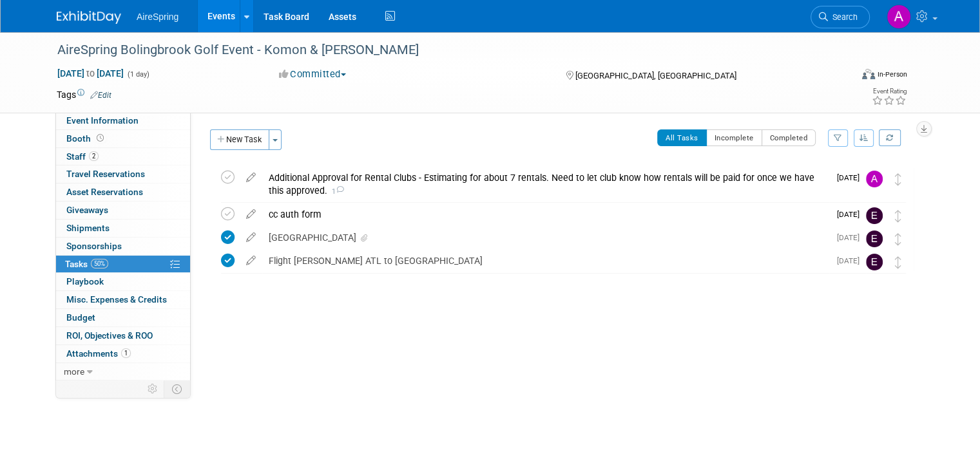 The height and width of the screenshot is (470, 980). Describe the element at coordinates (123, 371) in the screenshot. I see `a: more` at that location.